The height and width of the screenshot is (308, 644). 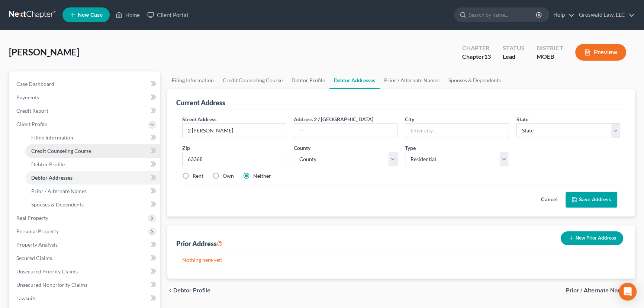 What do you see at coordinates (201, 103) in the screenshot?
I see `div: Current Address` at bounding box center [201, 103].